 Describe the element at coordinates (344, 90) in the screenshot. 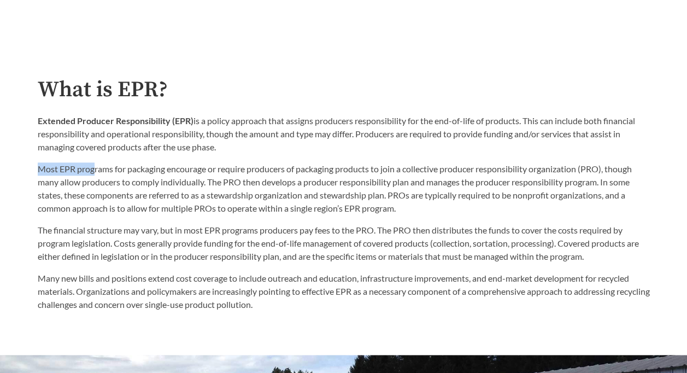

I see `h2: What is EPR?` at that location.